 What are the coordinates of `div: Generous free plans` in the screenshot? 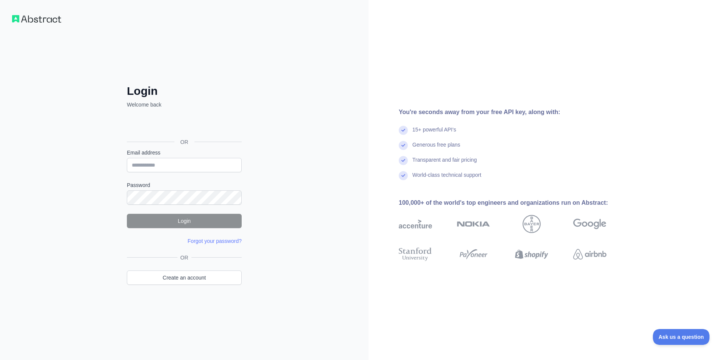 It's located at (436, 148).